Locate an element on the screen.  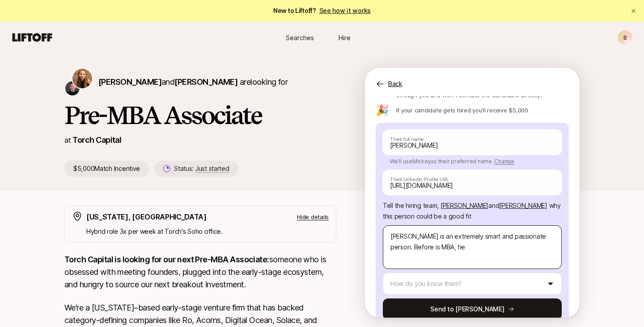
h1: Pre-MBA Associate is located at coordinates (200, 115).